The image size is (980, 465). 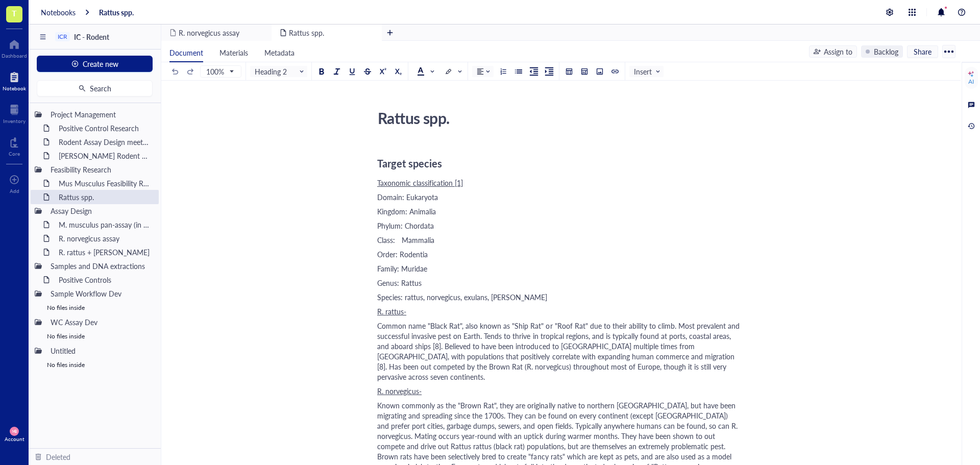 What do you see at coordinates (58, 12) in the screenshot?
I see `div: Notebooks` at bounding box center [58, 12].